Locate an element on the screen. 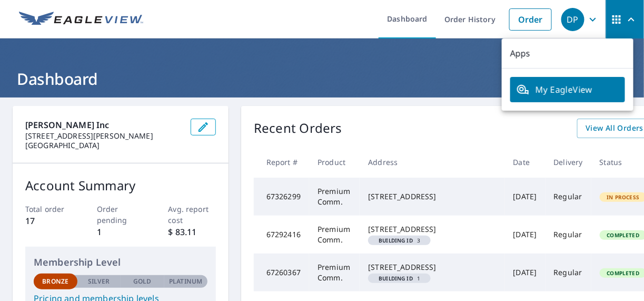 Image resolution: width=644 pixels, height=301 pixels. p: Total order is located at coordinates (49, 209).